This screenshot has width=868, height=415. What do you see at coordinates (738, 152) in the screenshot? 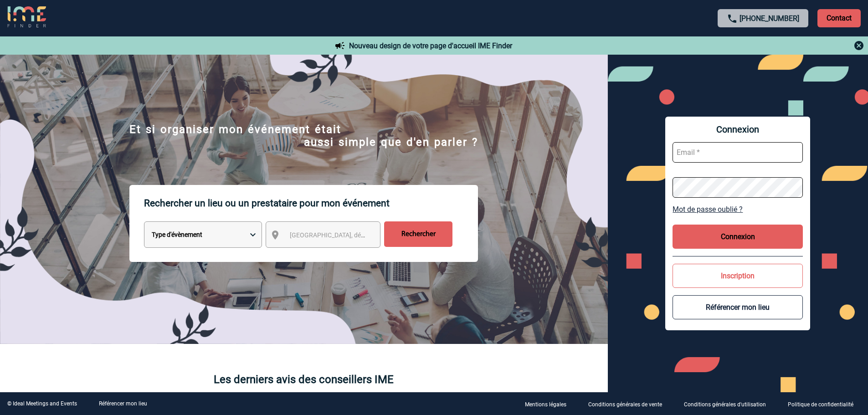
I see `input: Email *` at bounding box center [738, 152].